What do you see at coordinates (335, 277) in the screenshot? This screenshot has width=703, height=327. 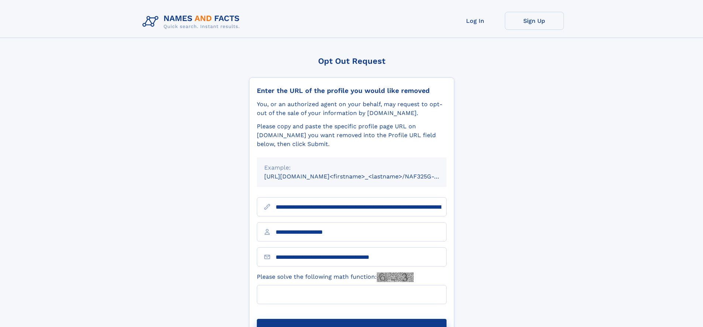 I see `label: Please solve the following math function:` at bounding box center [335, 277].